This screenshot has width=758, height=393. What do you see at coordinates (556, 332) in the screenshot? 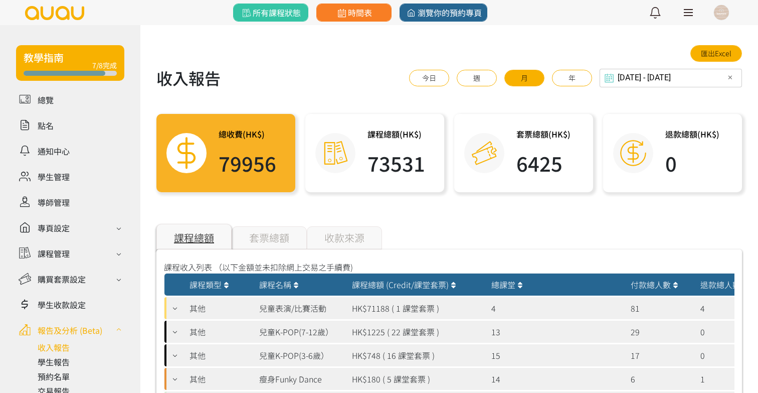
I see `div: 13` at bounding box center [556, 332].